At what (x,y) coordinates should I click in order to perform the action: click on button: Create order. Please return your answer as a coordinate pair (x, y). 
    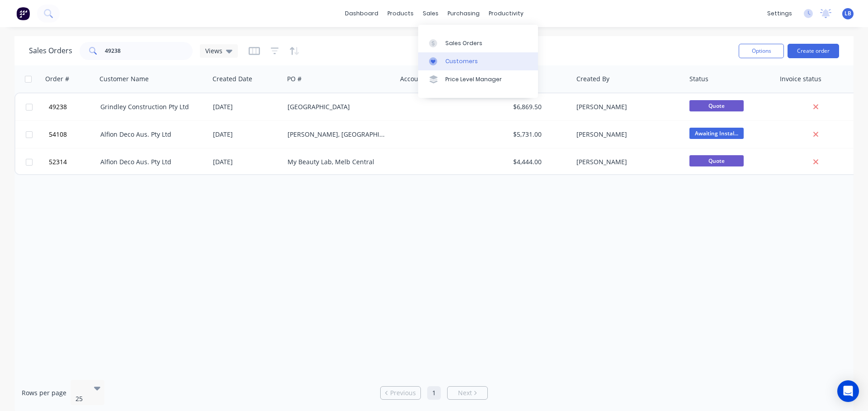
    Looking at the image, I should click on (813, 51).